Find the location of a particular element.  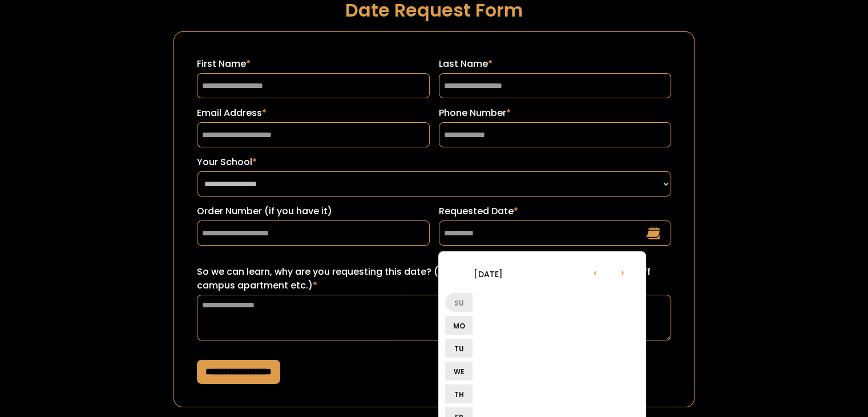

label: Your School is located at coordinates (434, 162).